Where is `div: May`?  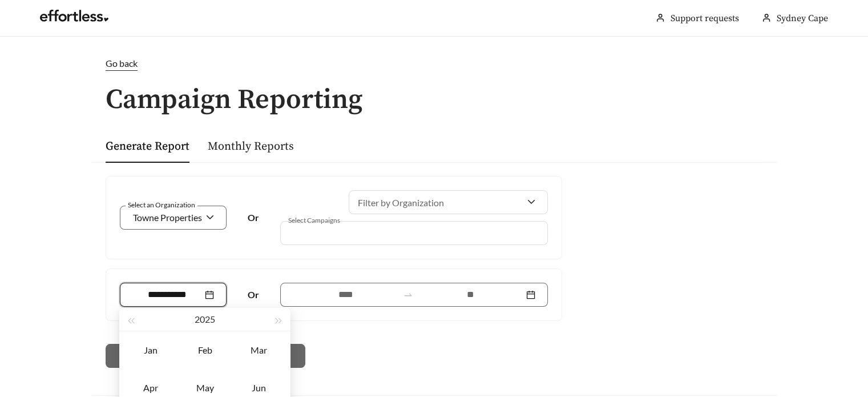
div: May is located at coordinates (205, 387).